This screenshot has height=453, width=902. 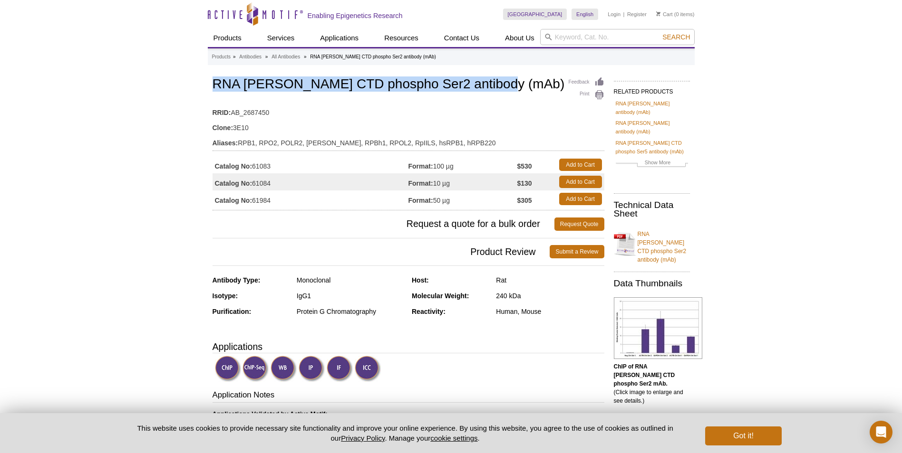 What do you see at coordinates (405, 433) in the screenshot?
I see `p: This website uses cookies to provide necessary site functionality and improve your online experie...` at bounding box center [405, 433].